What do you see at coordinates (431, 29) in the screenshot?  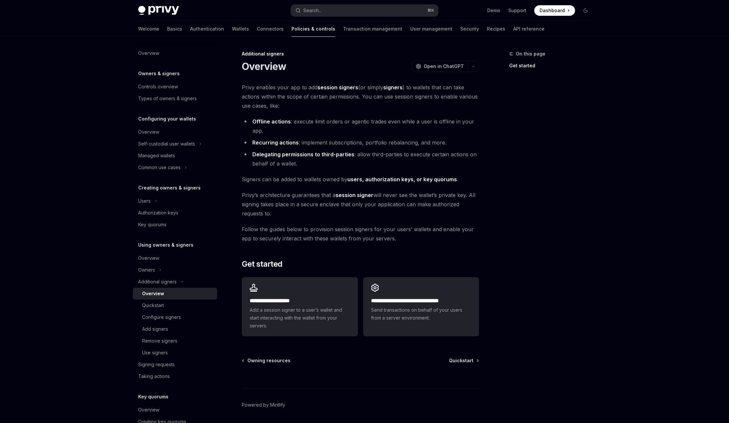 I see `a: User management` at bounding box center [431, 29].